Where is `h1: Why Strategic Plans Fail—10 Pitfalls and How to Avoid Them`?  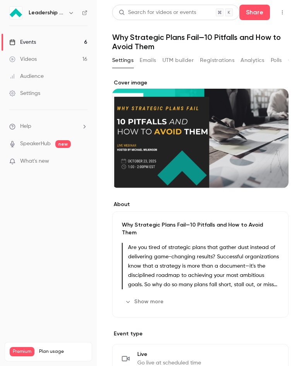
h1: Why Strategic Plans Fail—10 Pitfalls and How to Avoid Them is located at coordinates (200, 42).